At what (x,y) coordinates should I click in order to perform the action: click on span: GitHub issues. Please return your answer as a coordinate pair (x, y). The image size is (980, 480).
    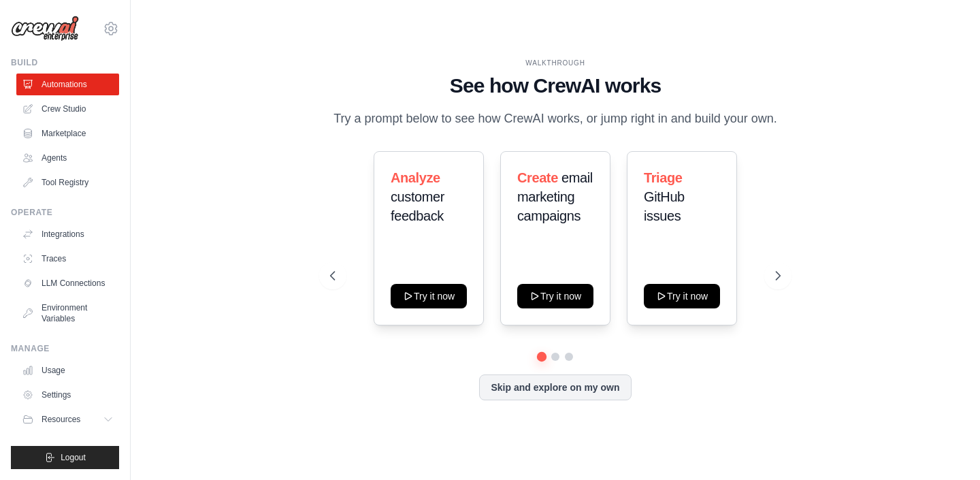
    Looking at the image, I should click on (664, 206).